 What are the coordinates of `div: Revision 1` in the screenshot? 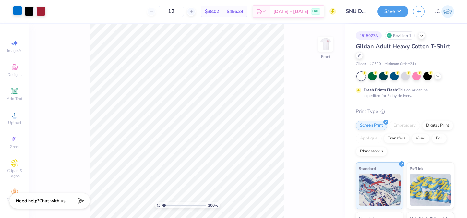 It's located at (399, 35).